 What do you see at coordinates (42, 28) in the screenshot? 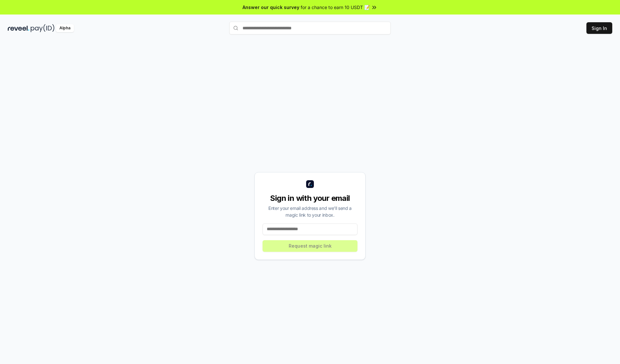
I see `img: pay_id` at bounding box center [42, 28].